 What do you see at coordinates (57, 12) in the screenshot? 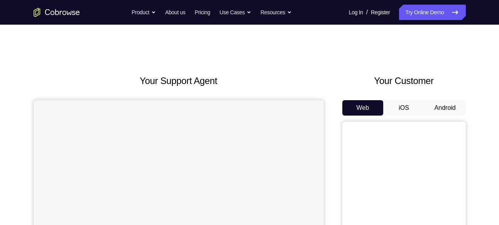
I see `a: Go to the home page` at bounding box center [57, 12].